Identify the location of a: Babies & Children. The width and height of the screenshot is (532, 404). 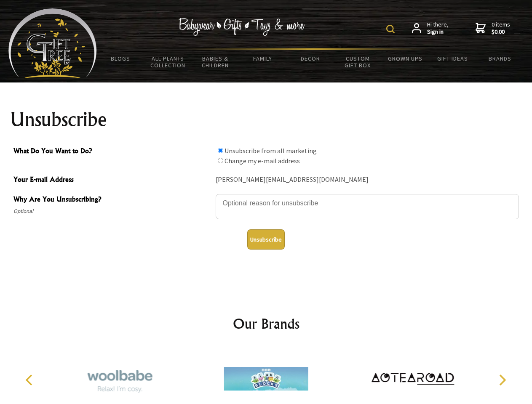
(215, 62).